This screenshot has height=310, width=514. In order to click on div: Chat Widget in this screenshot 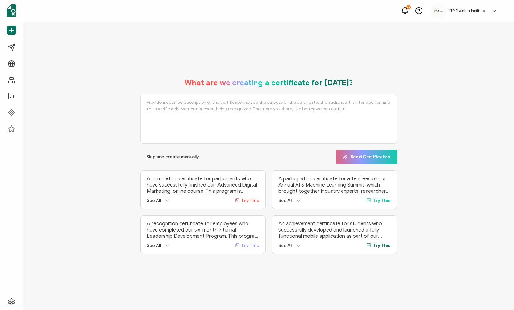, I will do `click(499, 295)`.